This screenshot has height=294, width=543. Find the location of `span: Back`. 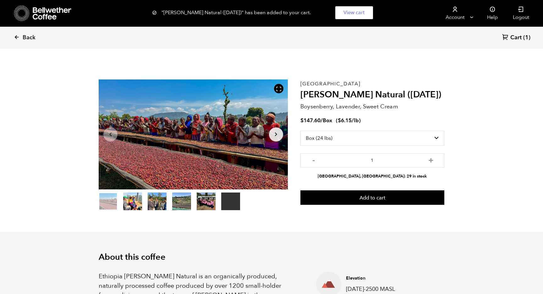

span: Back is located at coordinates (29, 38).